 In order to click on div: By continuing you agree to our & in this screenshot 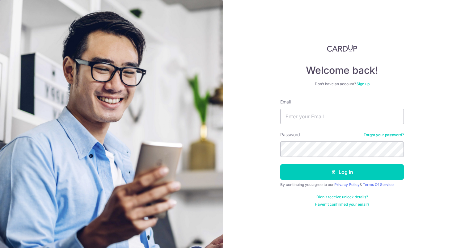, I will do `click(342, 185)`.